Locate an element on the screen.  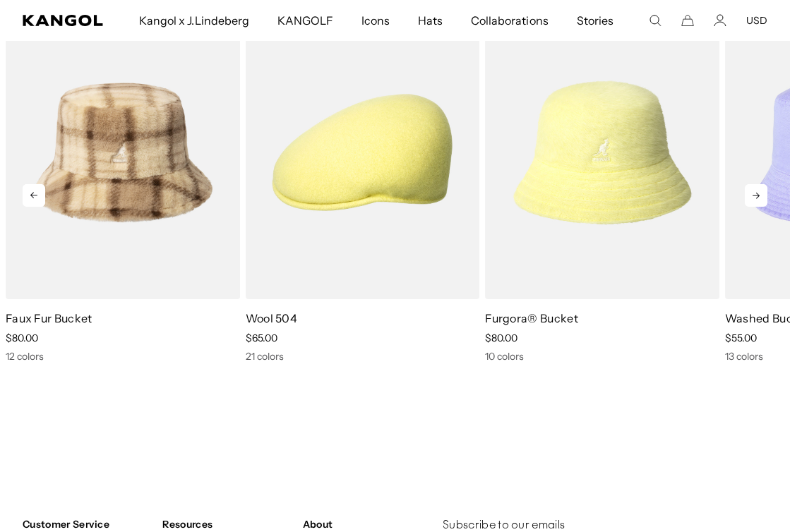
img: Faux Fur Bucket is located at coordinates (123, 152).